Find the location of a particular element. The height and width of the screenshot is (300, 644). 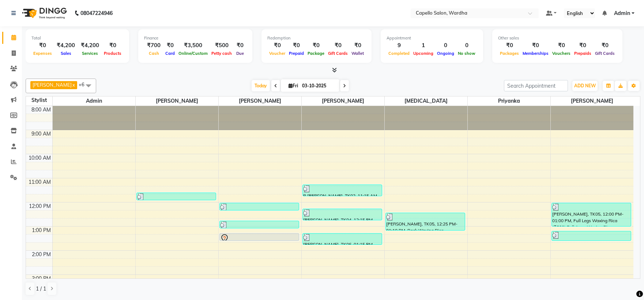

input: Search Appointment is located at coordinates (536, 85).